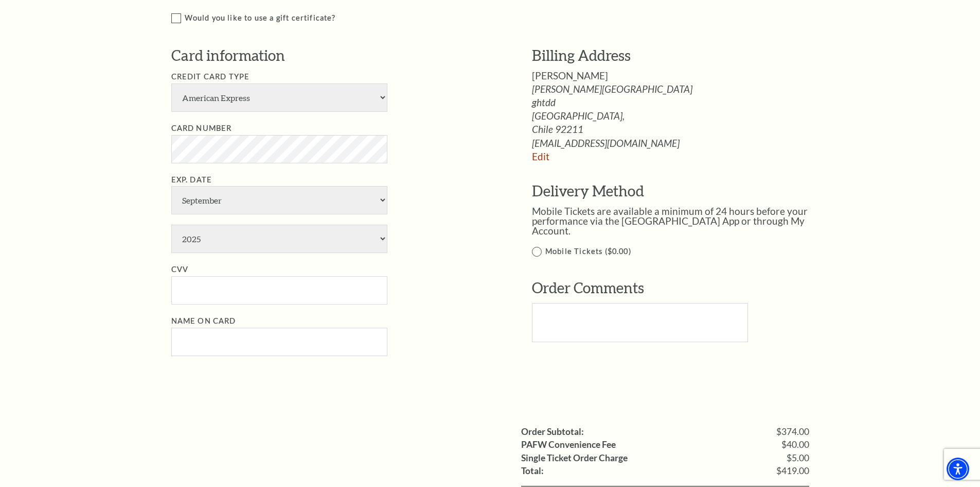  What do you see at coordinates (533, 471) in the screenshot?
I see `label: Total:` at bounding box center [533, 471].